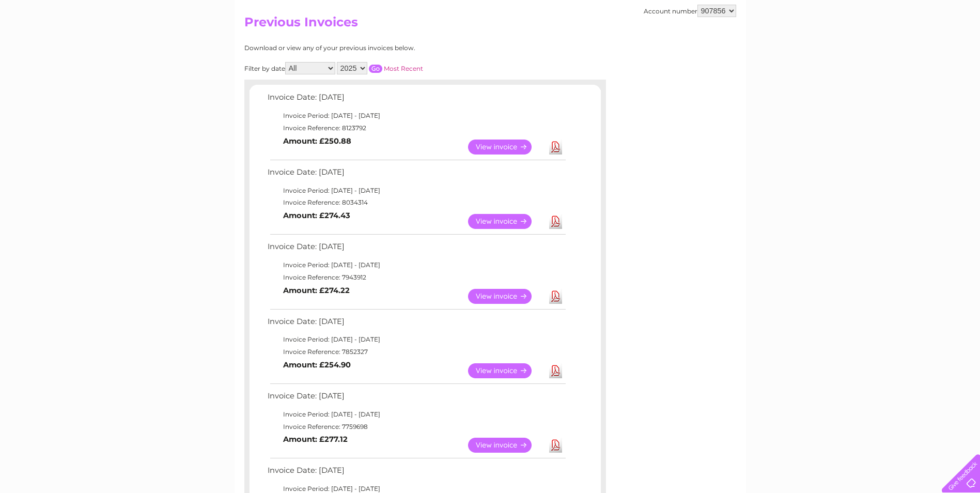 The height and width of the screenshot is (493, 980). I want to click on td: Invoice Reference: 7852327, so click(416, 352).